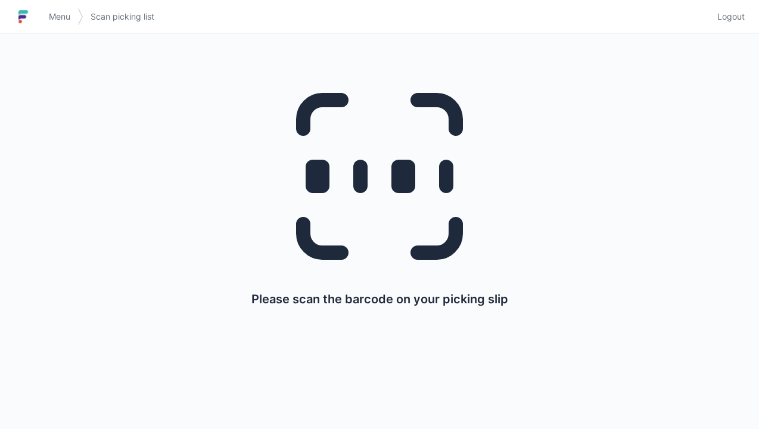 The height and width of the screenshot is (429, 759). Describe the element at coordinates (731, 17) in the screenshot. I see `span: Logout` at that location.